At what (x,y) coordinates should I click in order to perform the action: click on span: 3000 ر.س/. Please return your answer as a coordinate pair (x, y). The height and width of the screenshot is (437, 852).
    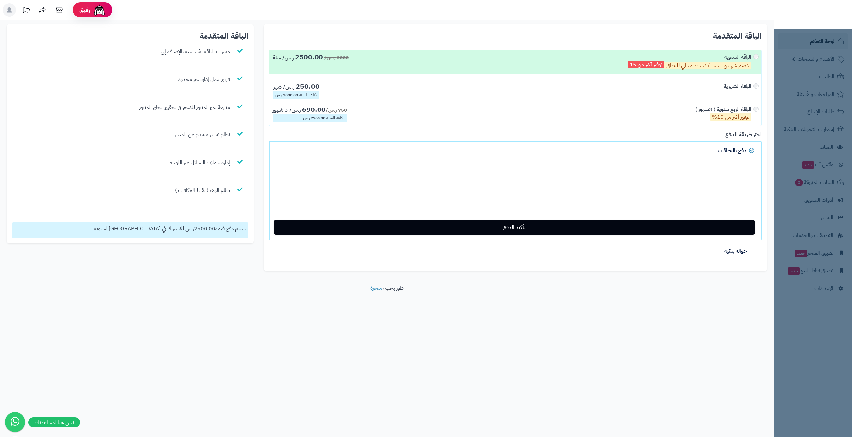
    Looking at the image, I should click on (337, 58).